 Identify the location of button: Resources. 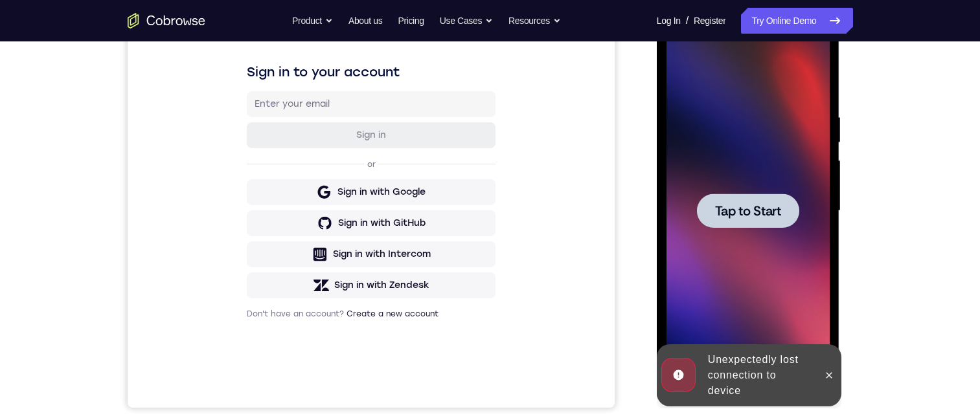
(534, 21).